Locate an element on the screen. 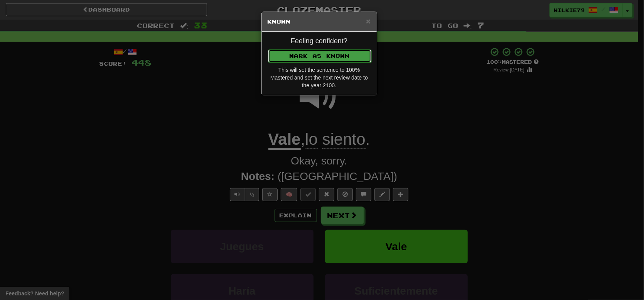  h4: Feeling confident? is located at coordinates (319, 41).